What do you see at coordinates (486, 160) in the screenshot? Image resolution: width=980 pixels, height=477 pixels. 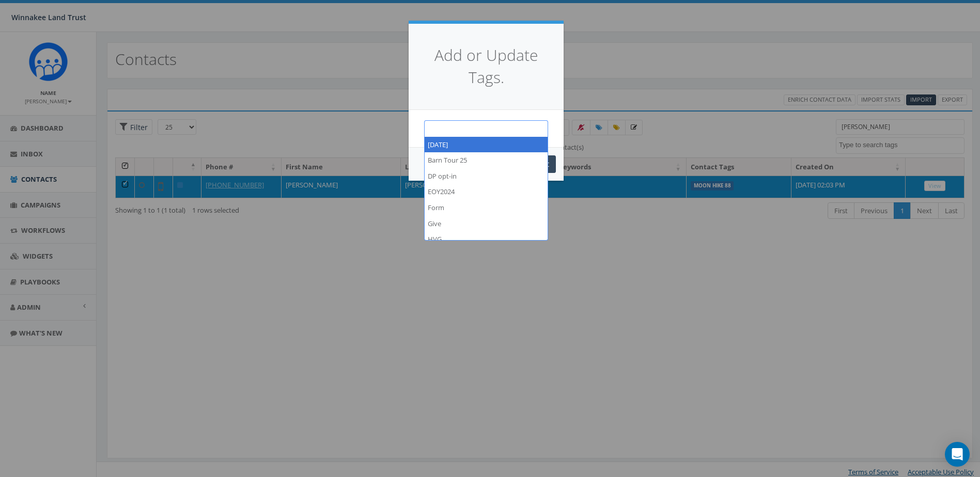 I see `li: Barn Tour 25` at bounding box center [486, 160].